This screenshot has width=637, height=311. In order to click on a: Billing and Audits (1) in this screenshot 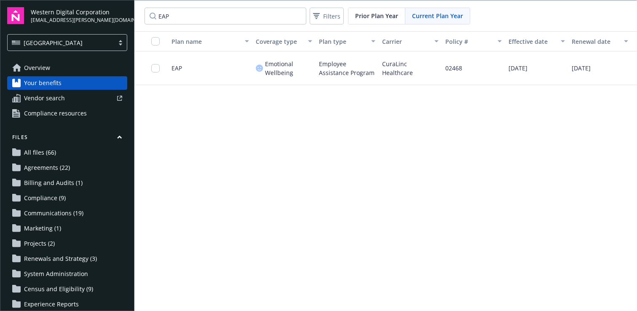, I will do `click(67, 183)`.